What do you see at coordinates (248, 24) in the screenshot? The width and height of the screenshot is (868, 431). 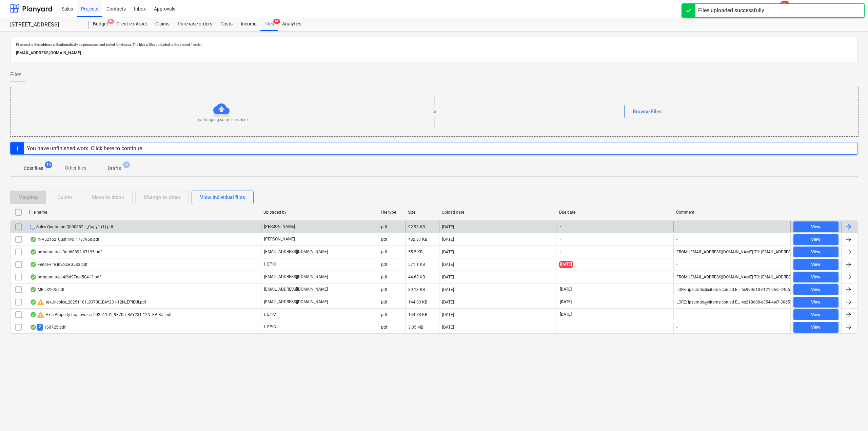 I see `a: Income` at bounding box center [248, 24].